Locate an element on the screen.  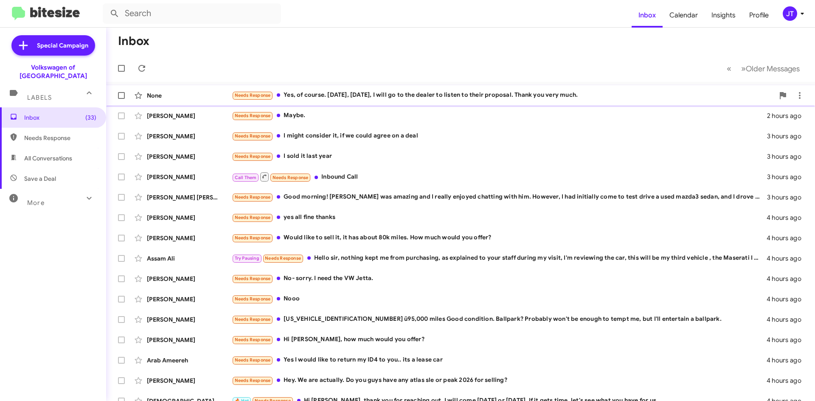
div: I sold it last year is located at coordinates (499, 156).